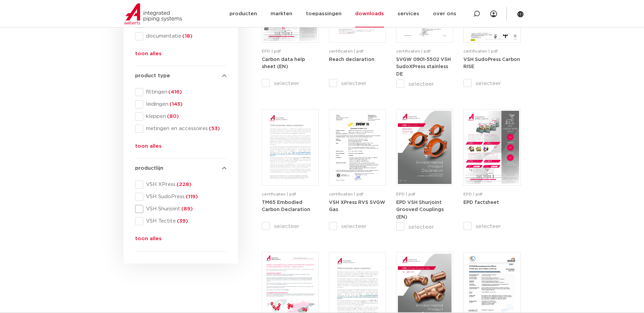 The image size is (644, 313). Describe the element at coordinates (180, 117) in the screenshot. I see `div: kleppen(80)` at that location.